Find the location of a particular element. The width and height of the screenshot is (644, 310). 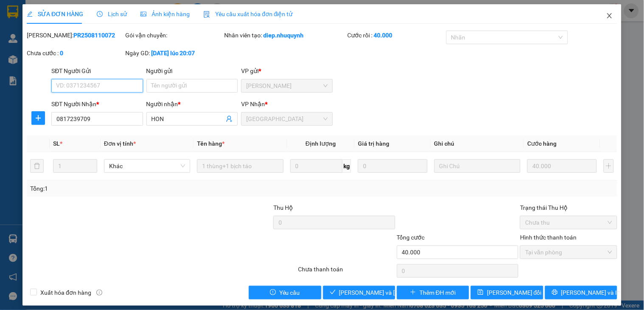

strong: NHƯ QUỲNH is located at coordinates (63, 12).